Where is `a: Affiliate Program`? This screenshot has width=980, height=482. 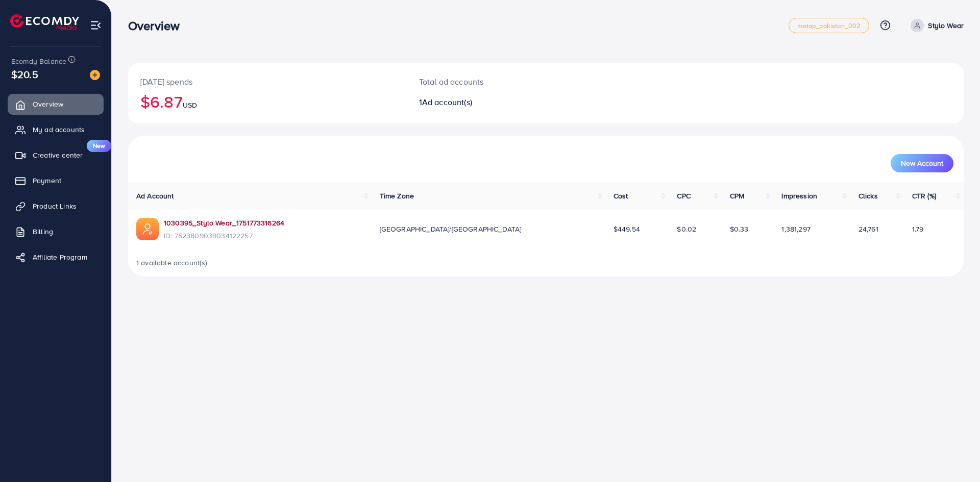 a: Affiliate Program is located at coordinates (55, 257).